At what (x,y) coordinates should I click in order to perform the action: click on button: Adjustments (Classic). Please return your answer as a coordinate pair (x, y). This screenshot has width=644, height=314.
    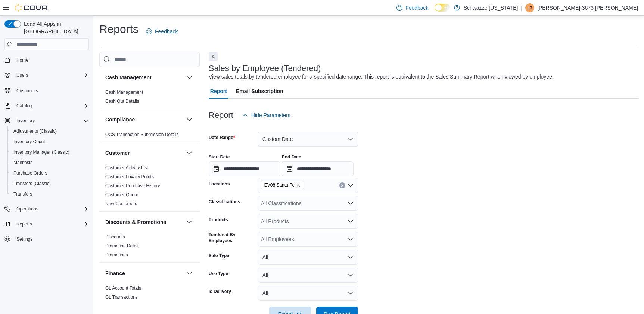
    Looking at the image, I should click on (50, 131).